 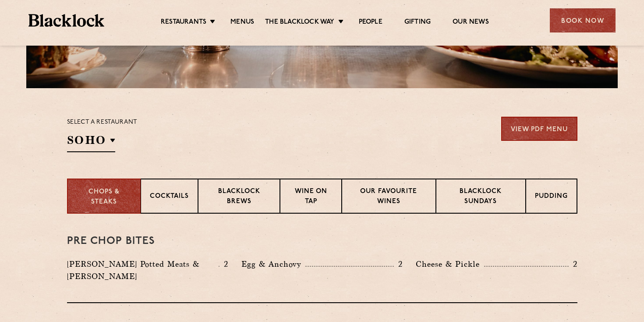 What do you see at coordinates (300, 23) in the screenshot?
I see `a: The Blacklock Way` at bounding box center [300, 23].